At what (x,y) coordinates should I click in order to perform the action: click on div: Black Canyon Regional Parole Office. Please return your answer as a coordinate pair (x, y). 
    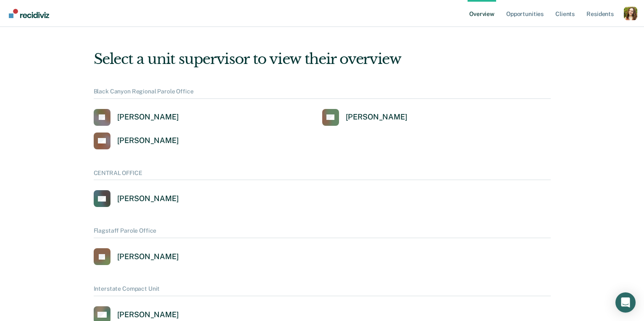
    Looking at the image, I should click on (323, 93).